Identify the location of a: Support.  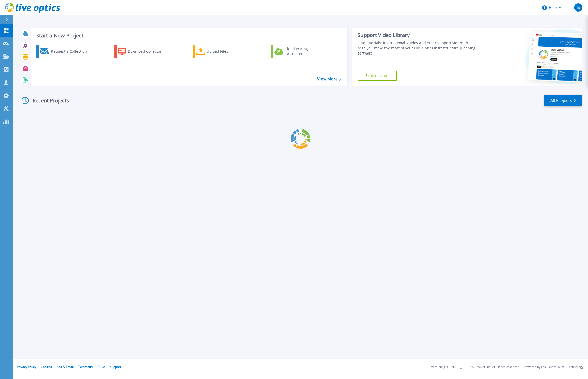
(116, 366).